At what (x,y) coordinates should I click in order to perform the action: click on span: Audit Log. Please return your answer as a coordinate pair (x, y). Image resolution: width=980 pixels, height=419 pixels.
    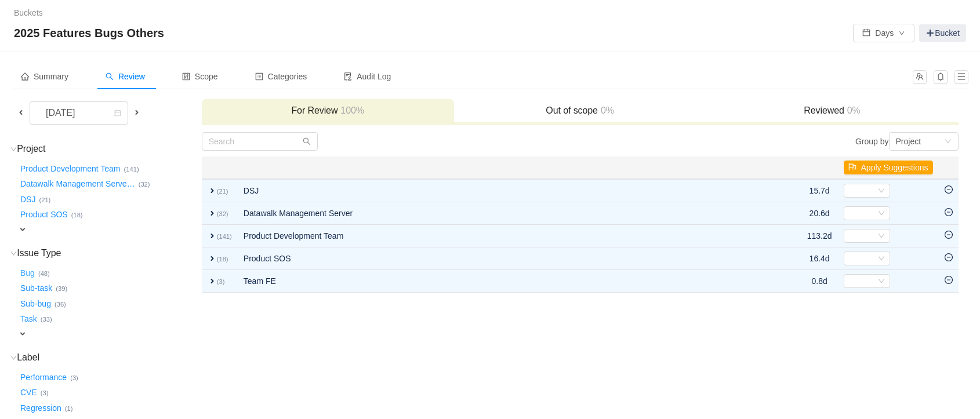
    Looking at the image, I should click on (367, 76).